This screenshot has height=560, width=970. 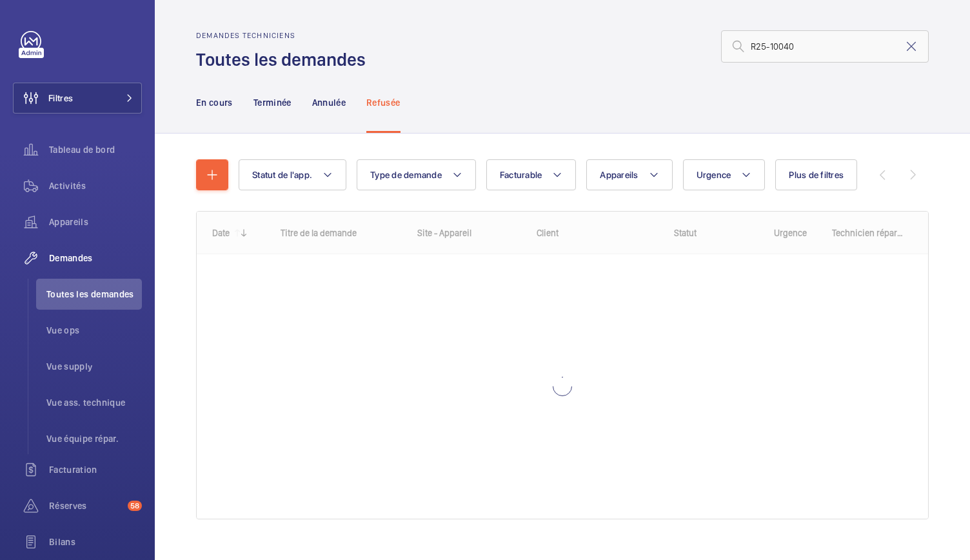 What do you see at coordinates (214, 102) in the screenshot?
I see `p: En cours` at bounding box center [214, 102].